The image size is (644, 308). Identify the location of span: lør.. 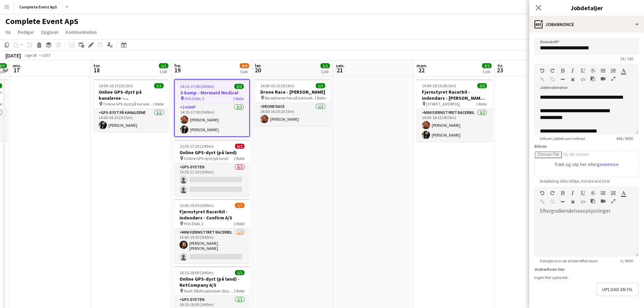
(258, 65).